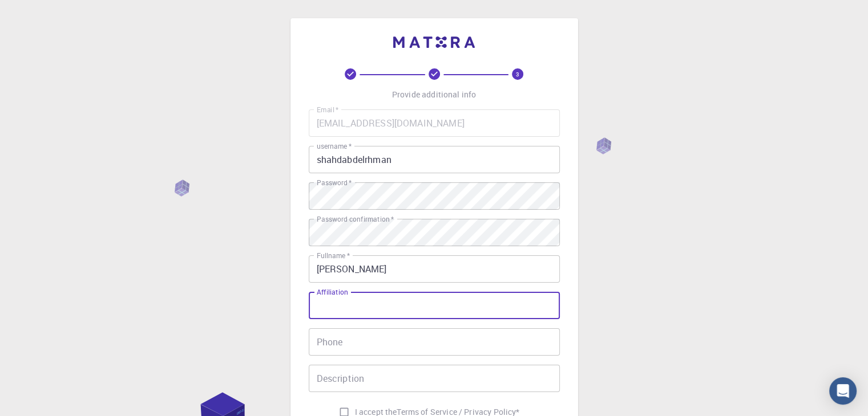 The image size is (868, 416). What do you see at coordinates (843, 391) in the screenshot?
I see `div: Open Intercom Messenger` at bounding box center [843, 391].